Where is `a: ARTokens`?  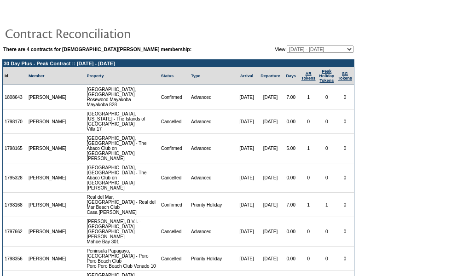 a: ARTokens is located at coordinates (308, 76).